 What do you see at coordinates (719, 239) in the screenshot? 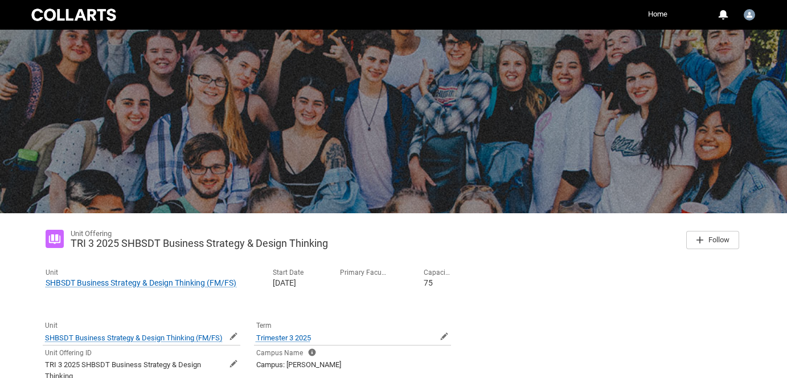
I see `span: Follow` at bounding box center [719, 239].